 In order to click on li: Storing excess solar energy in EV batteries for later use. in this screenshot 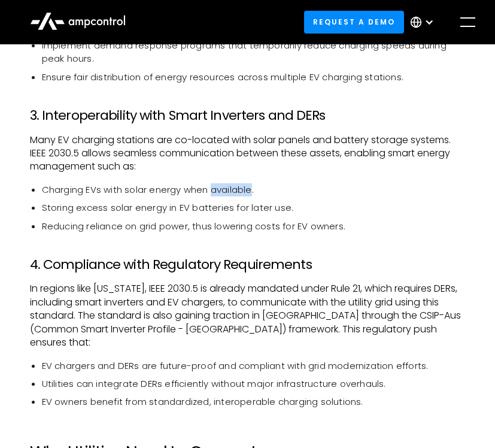, I will do `click(254, 208)`.